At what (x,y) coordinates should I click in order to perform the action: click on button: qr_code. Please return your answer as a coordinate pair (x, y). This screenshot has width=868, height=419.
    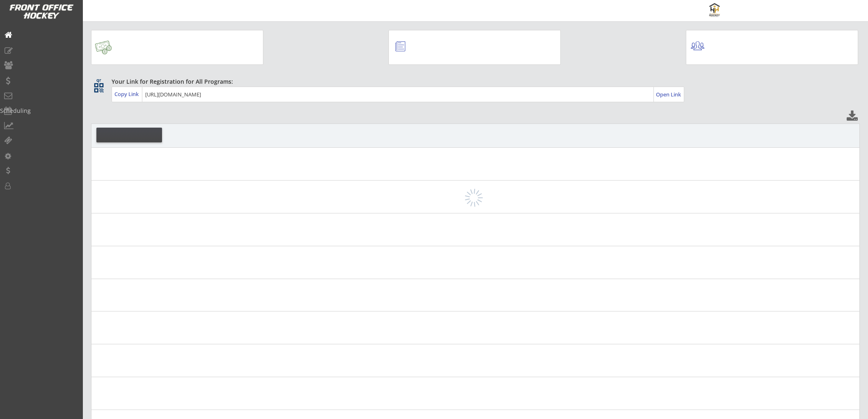
    Looking at the image, I should click on (99, 88).